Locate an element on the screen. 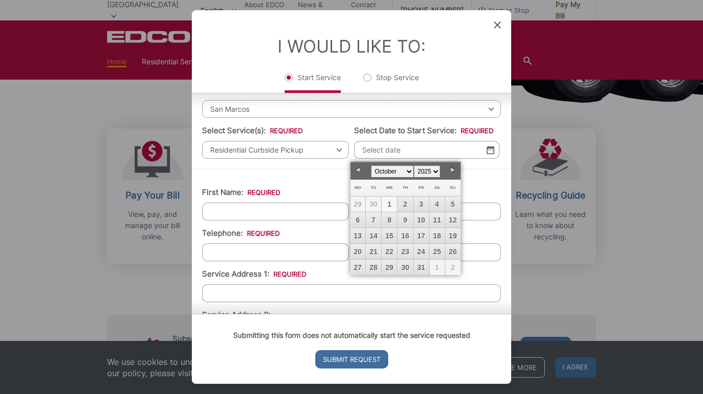  span: Saturday is located at coordinates (437, 187).